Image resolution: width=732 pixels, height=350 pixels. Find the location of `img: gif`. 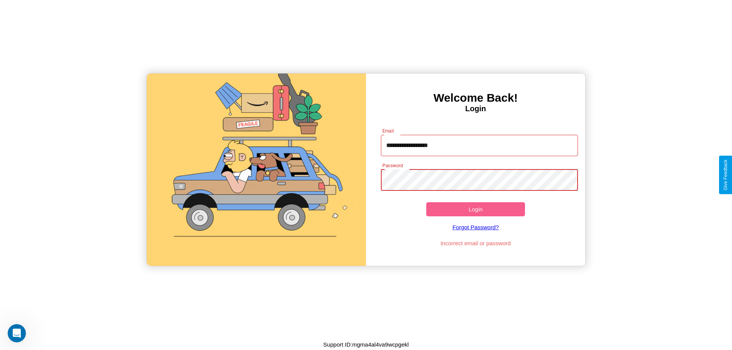

img: gif is located at coordinates (256, 170).